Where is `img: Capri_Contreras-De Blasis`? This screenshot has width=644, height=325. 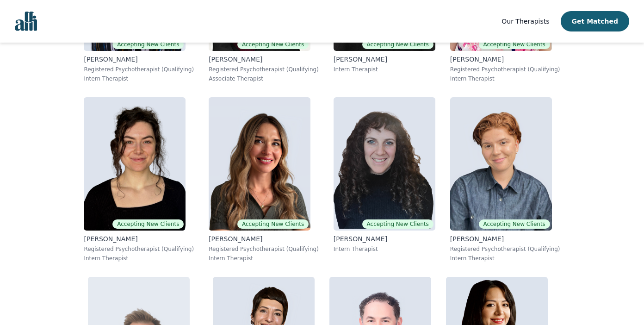 img: Capri_Contreras-De Blasis is located at coordinates (501, 164).